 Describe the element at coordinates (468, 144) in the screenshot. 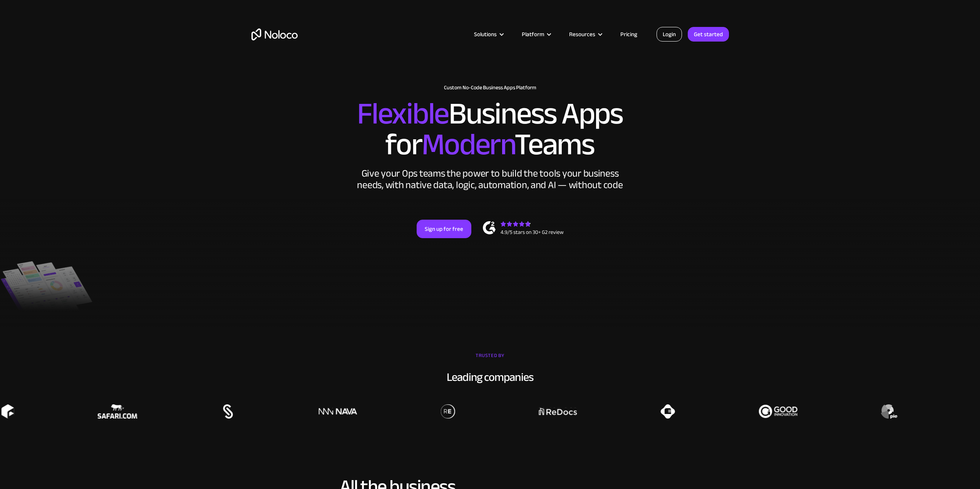

I see `span: Modern` at that location.